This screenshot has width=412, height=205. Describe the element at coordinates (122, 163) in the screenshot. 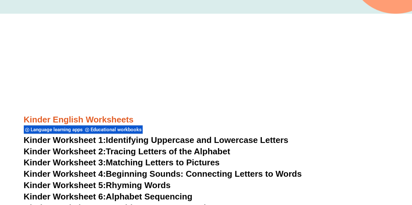

I see `a: Kinder Worksheet 3:Matching Letters to Pictures` at that location.